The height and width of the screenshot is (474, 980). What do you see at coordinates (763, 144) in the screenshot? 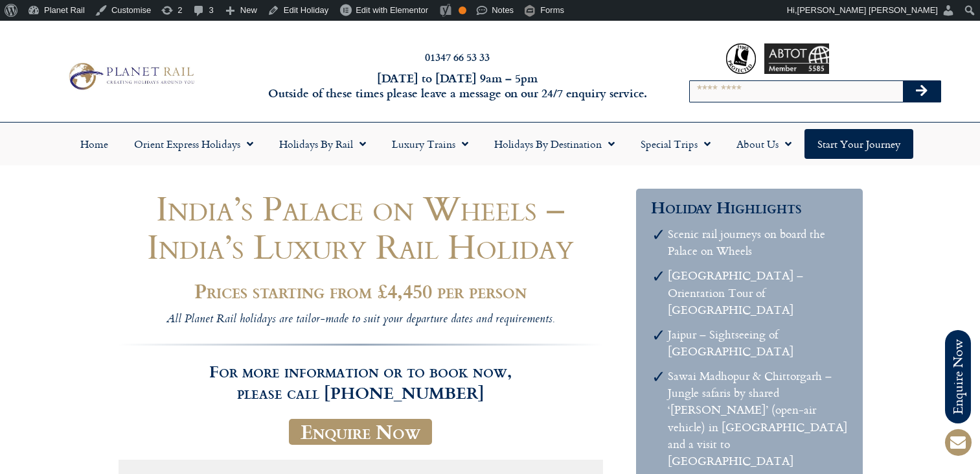
I see `a: About Us` at bounding box center [763, 144].